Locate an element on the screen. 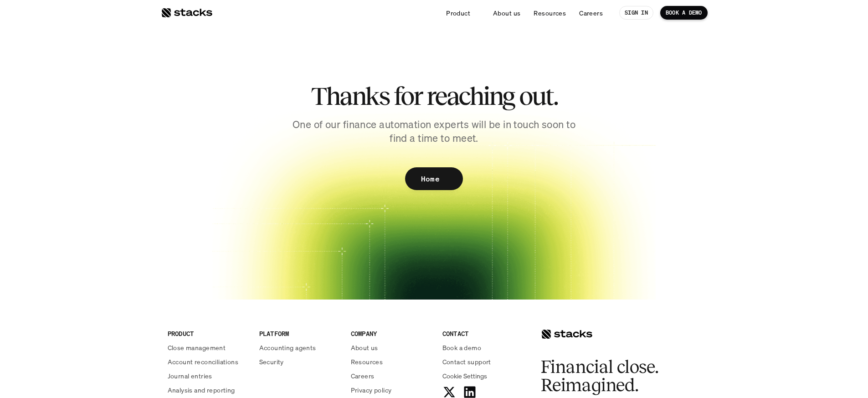 This screenshot has height=398, width=868. p: Contact support is located at coordinates (467, 362).